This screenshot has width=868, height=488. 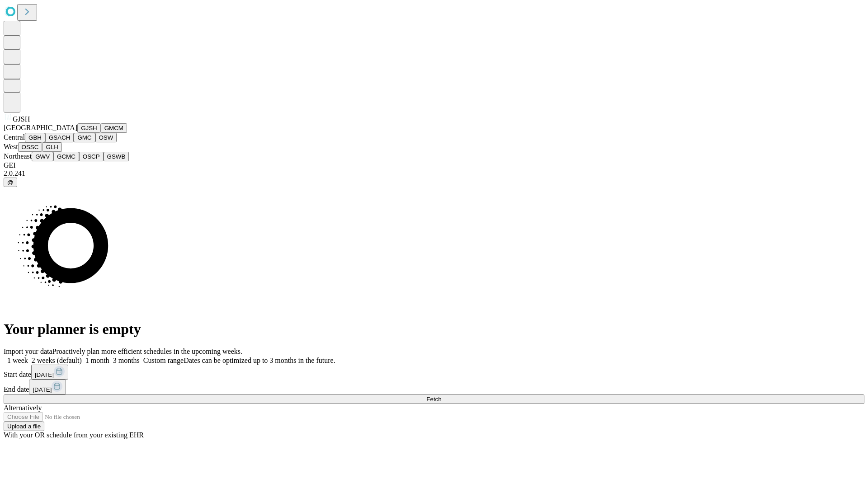 I want to click on span: 3 months, so click(x=126, y=360).